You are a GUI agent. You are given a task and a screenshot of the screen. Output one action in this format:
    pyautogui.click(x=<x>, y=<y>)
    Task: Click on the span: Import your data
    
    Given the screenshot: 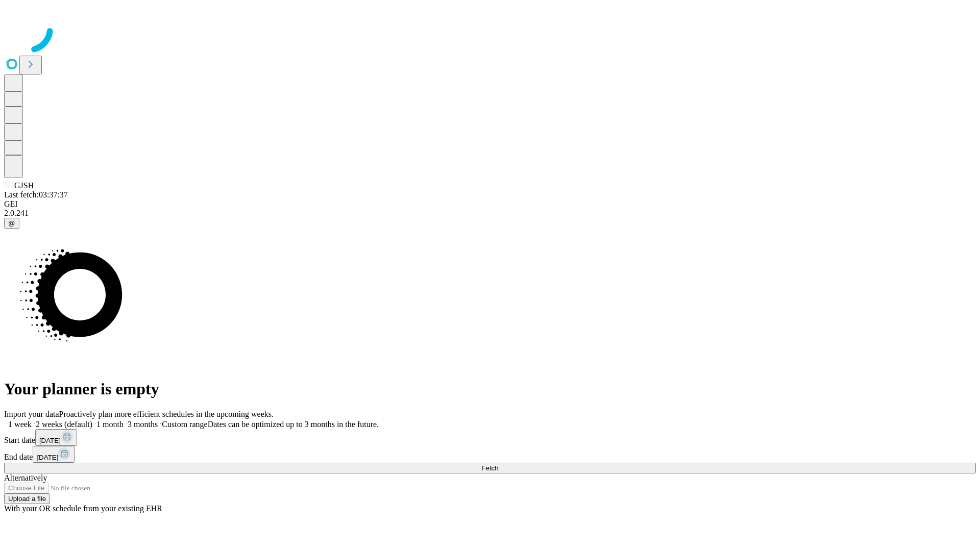 What is the action you would take?
    pyautogui.click(x=31, y=414)
    